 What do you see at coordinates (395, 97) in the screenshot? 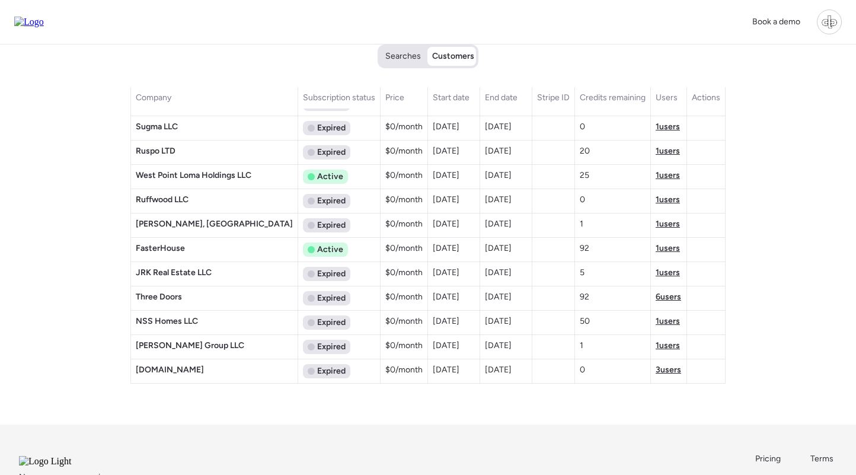
I see `span: Price` at bounding box center [395, 97].